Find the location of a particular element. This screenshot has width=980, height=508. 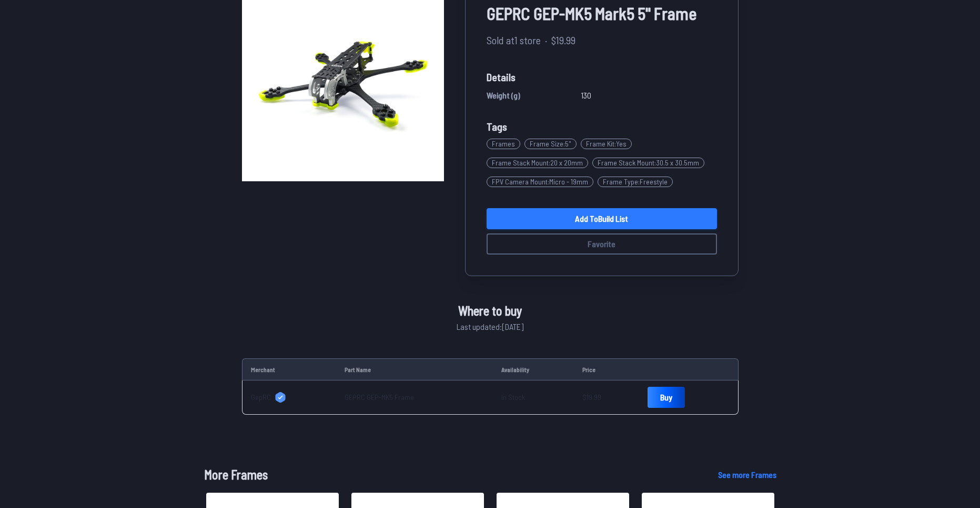

span: 130 is located at coordinates (586, 95).